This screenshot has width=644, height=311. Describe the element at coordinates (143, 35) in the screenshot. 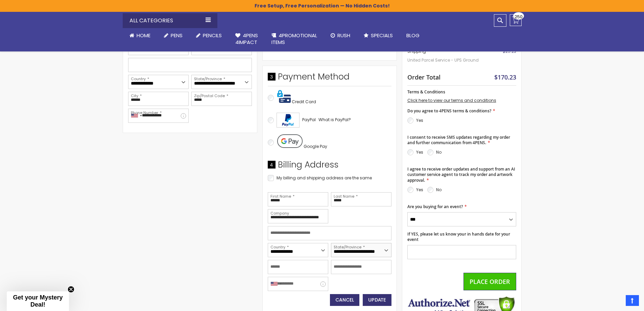

I see `span: Home` at that location.